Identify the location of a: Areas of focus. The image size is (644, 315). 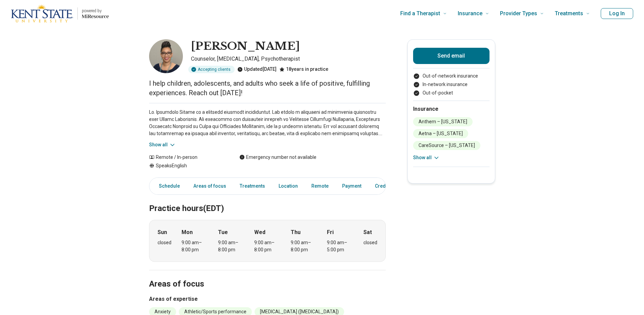
(210, 185).